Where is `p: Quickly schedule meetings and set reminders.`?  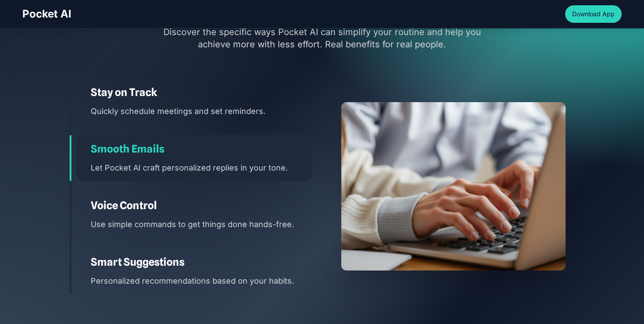
p: Quickly schedule meetings and set reminders. is located at coordinates (201, 111).